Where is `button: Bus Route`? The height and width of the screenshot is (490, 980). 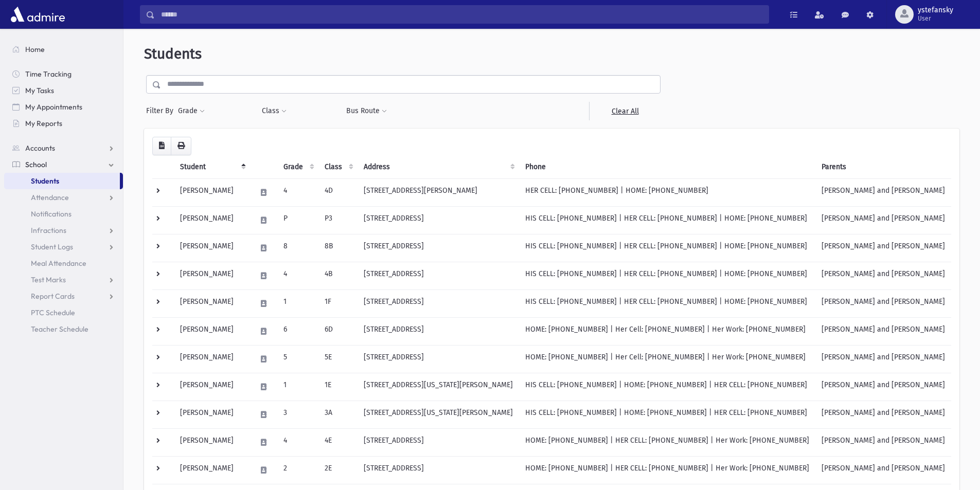 button: Bus Route is located at coordinates (366, 111).